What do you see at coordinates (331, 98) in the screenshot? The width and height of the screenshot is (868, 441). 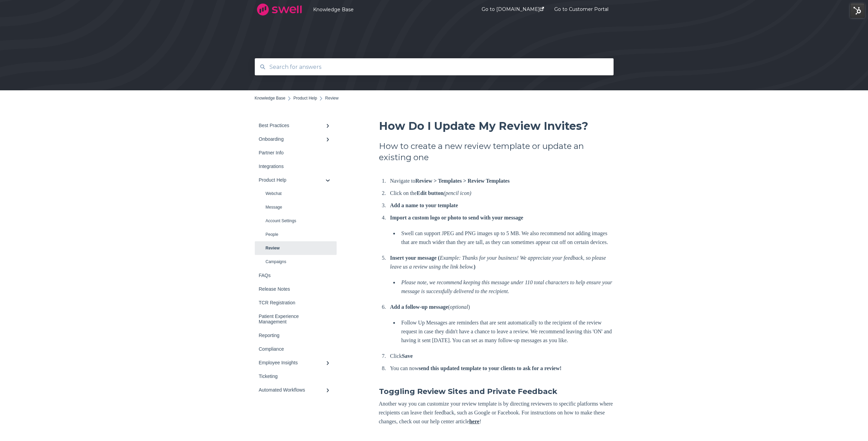 I see `span: Review` at bounding box center [331, 98].